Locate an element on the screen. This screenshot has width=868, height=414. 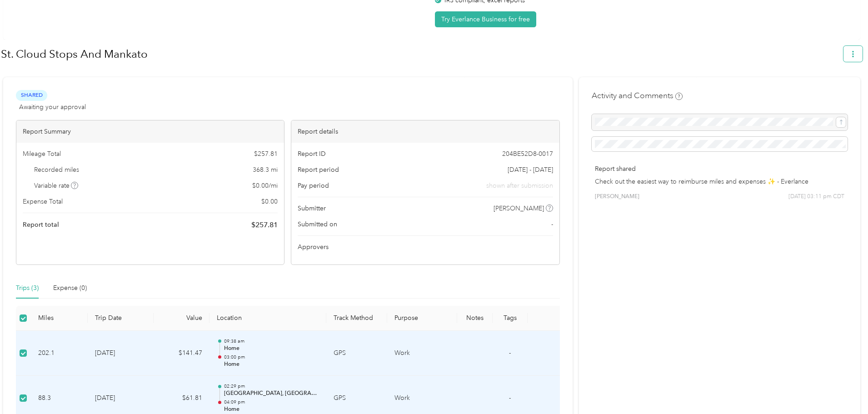
div: Expense (0) is located at coordinates (70, 288).